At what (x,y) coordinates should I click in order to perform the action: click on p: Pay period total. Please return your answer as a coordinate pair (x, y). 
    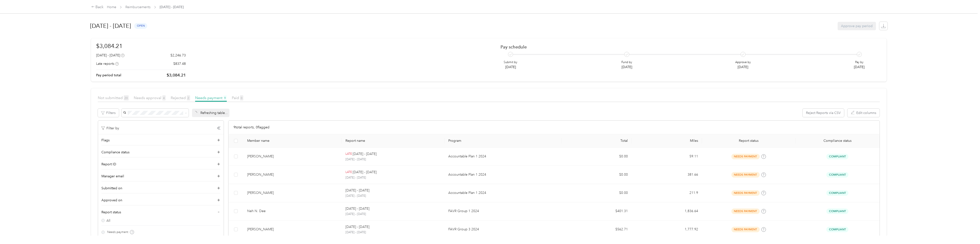
    Looking at the image, I should click on (109, 75).